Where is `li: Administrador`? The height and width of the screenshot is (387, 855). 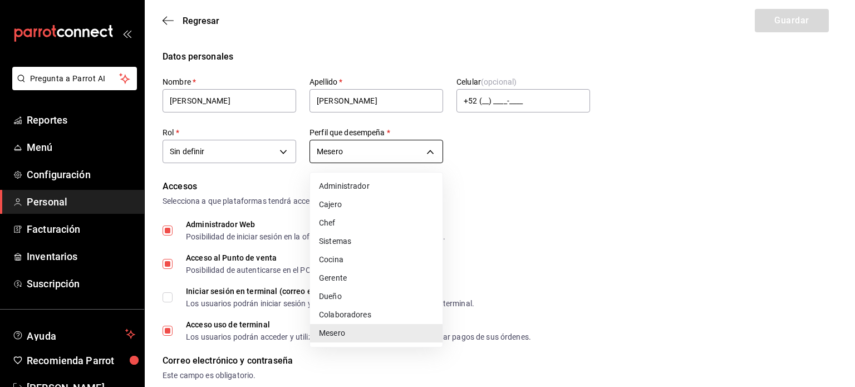
li: Administrador is located at coordinates (376, 186).